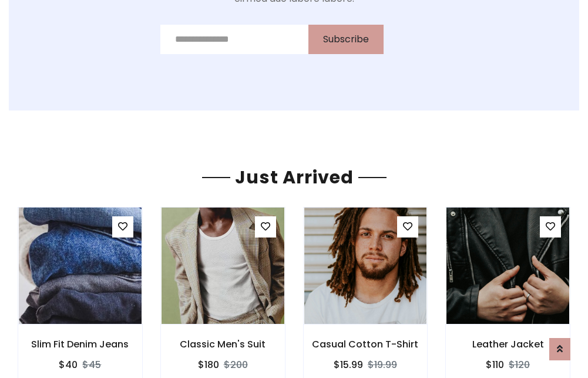 The height and width of the screenshot is (378, 588). What do you see at coordinates (294, 177) in the screenshot?
I see `span: Just Arrived` at bounding box center [294, 177].